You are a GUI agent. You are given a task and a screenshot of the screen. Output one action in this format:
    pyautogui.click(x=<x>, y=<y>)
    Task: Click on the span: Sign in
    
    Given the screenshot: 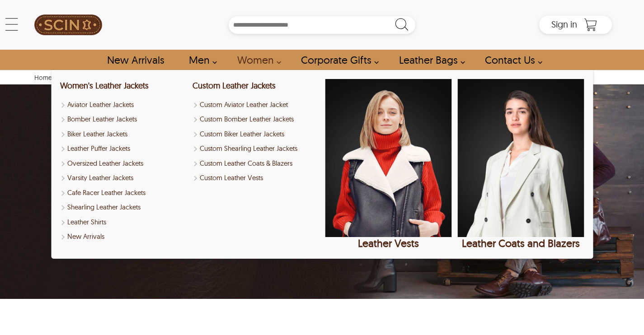 What is the action you would take?
    pyautogui.click(x=564, y=24)
    